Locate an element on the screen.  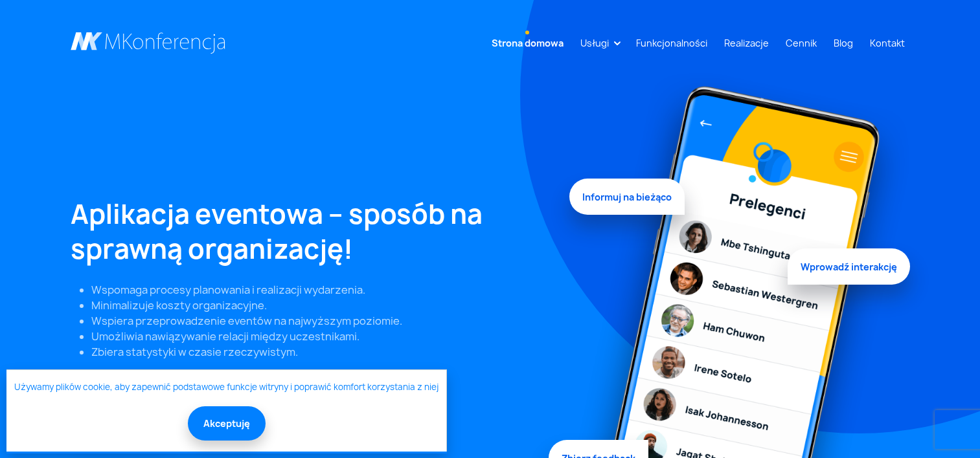
a: Używamy plików cookie, aby zapewnić podstawowe funkcje witryny i poprawić komfort korzystania z niej is located at coordinates (226, 387).